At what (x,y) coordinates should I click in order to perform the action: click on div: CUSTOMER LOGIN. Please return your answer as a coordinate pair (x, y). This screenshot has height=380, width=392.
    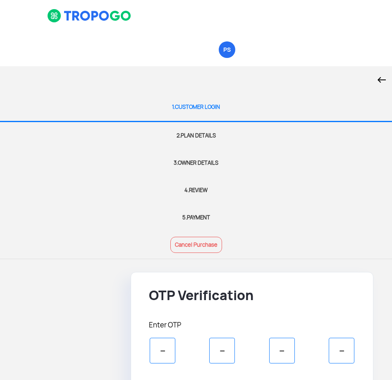
    Looking at the image, I should click on (196, 107).